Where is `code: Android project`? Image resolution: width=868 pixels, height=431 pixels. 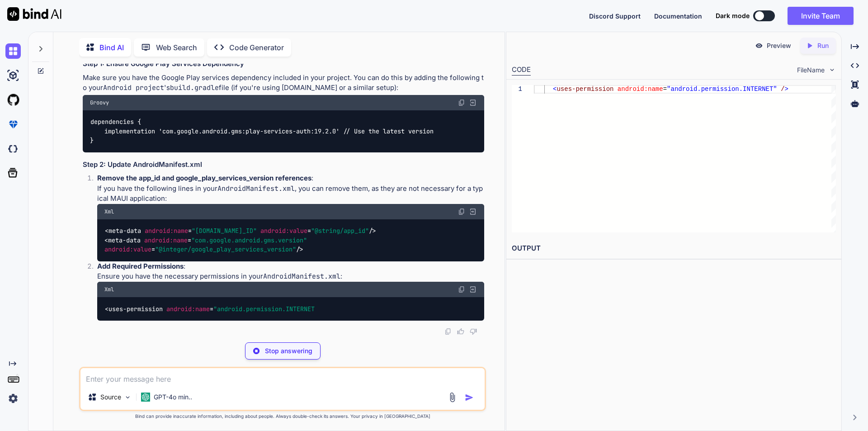 code: Android project is located at coordinates (133, 88).